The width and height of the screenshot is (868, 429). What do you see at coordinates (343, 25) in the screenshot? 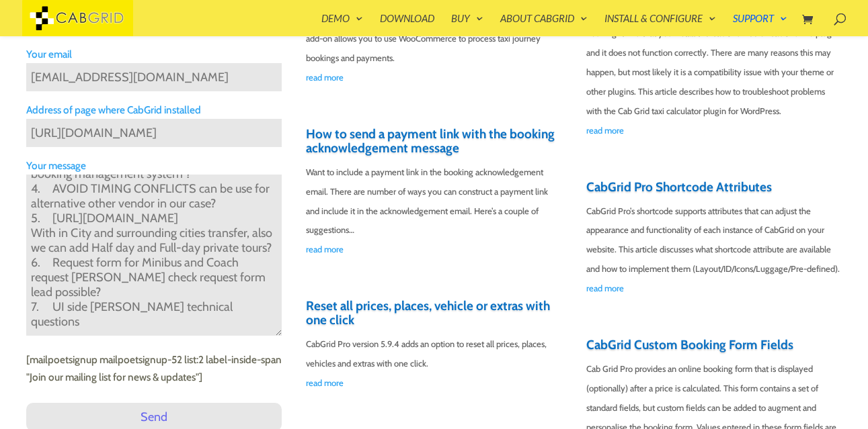
I see `a: Demo` at bounding box center [343, 25].